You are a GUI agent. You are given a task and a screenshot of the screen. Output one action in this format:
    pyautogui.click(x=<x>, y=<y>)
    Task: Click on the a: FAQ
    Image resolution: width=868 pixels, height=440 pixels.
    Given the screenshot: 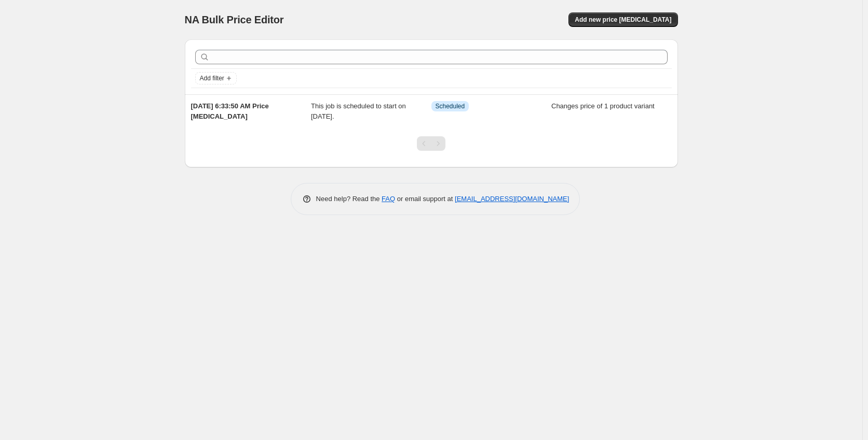 What is the action you would take?
    pyautogui.click(x=388, y=199)
    